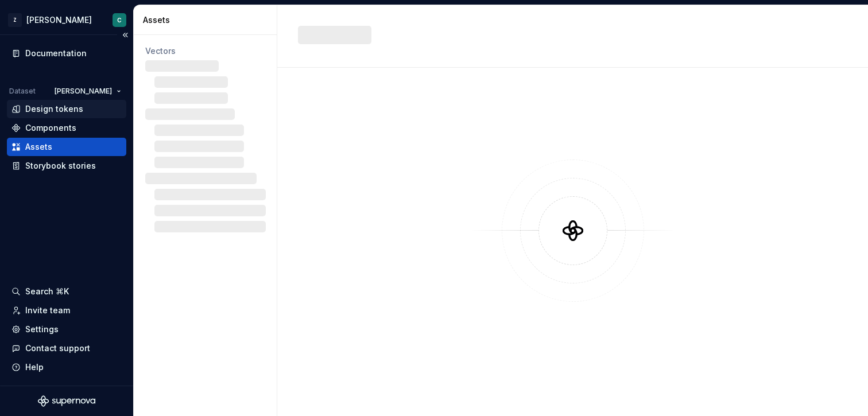 Image resolution: width=868 pixels, height=416 pixels. I want to click on a: Design tokens, so click(67, 109).